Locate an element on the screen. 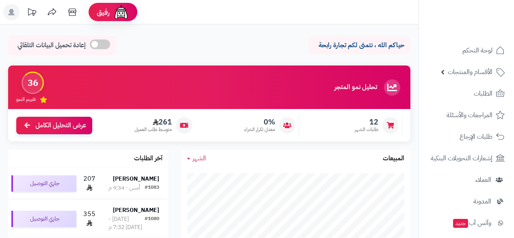 This screenshot has height=238, width=514. span: المراجعات والأسئلة is located at coordinates (470, 115).